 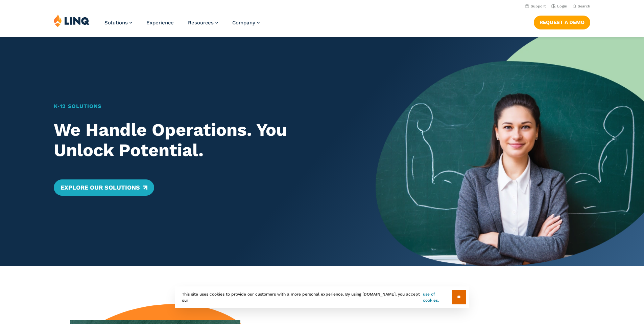 I want to click on a: Company, so click(x=246, y=23).